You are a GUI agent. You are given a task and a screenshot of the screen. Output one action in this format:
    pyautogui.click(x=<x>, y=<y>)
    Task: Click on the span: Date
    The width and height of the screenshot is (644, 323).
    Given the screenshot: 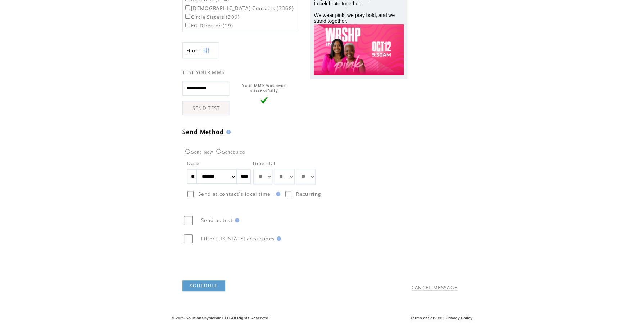 What is the action you would take?
    pyautogui.click(x=193, y=163)
    